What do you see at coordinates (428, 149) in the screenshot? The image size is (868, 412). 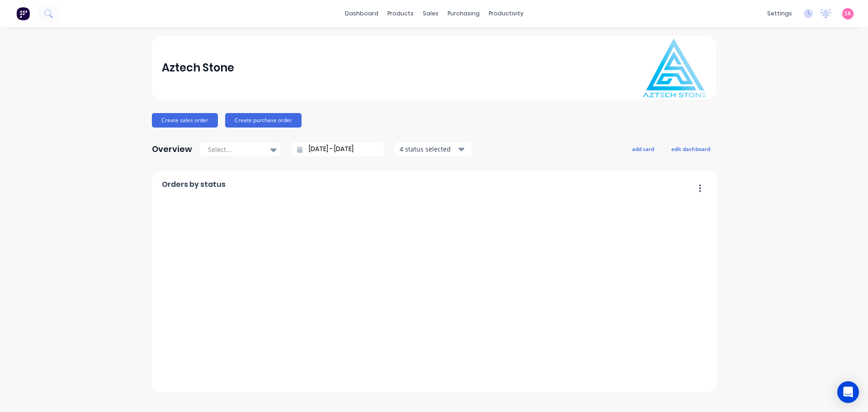 I see `div: 4 status selected` at bounding box center [428, 149].